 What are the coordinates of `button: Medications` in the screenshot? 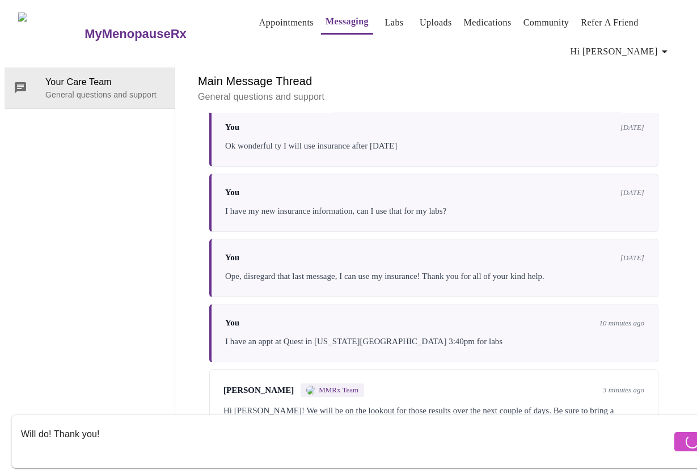 It's located at (488, 23).